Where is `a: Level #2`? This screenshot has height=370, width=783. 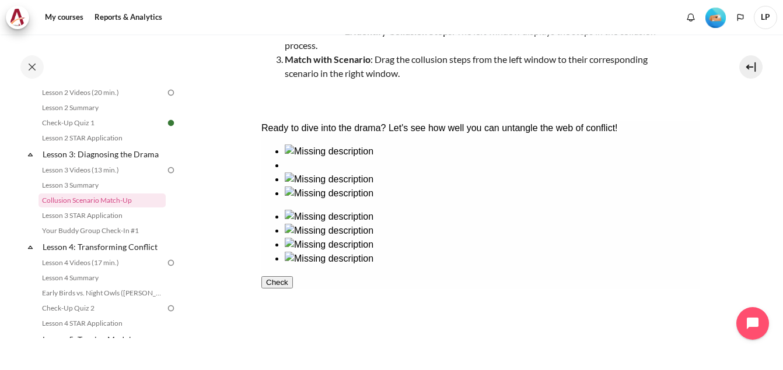 a: Level #2 is located at coordinates (715, 17).